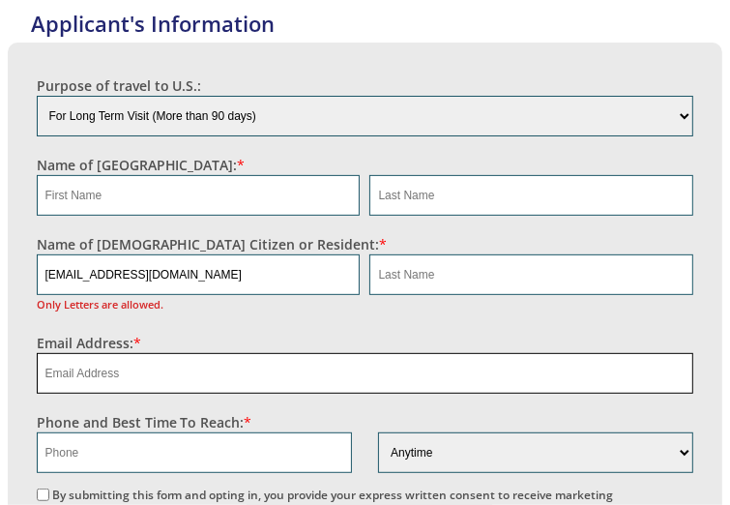  Describe the element at coordinates (370, 23) in the screenshot. I see `h4: Applicant's Information` at that location.